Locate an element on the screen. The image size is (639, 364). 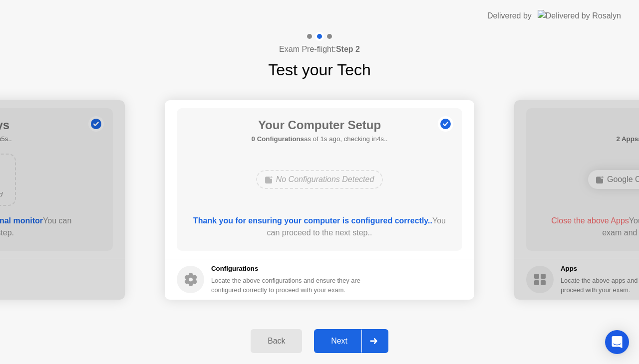
div: Open Intercom Messenger is located at coordinates (617, 342).